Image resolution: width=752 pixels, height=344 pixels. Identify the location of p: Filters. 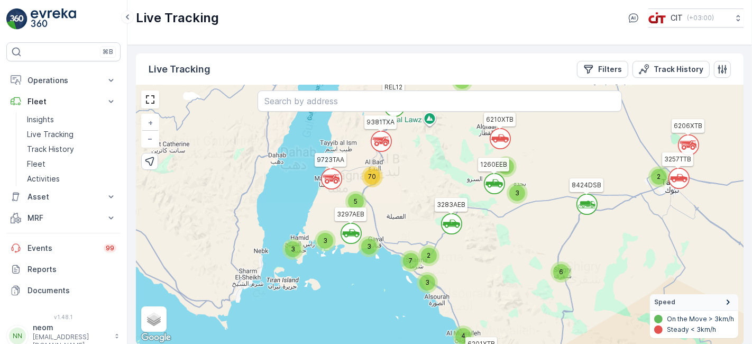
(610, 69).